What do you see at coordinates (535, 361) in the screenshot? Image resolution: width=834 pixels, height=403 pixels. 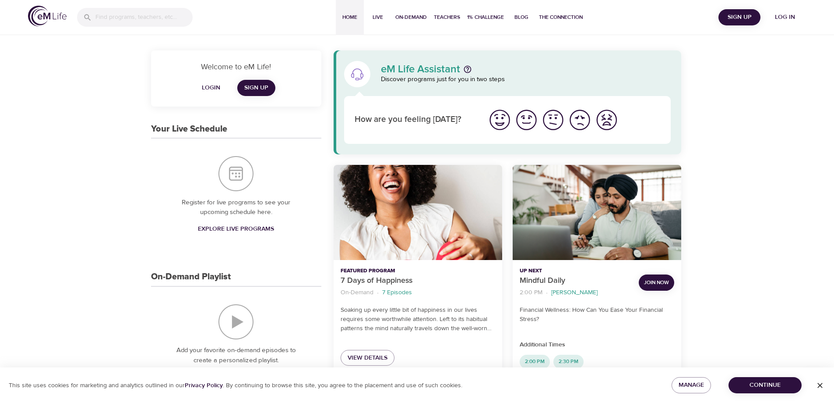 I see `div: 2:00 PM` at bounding box center [535, 361].